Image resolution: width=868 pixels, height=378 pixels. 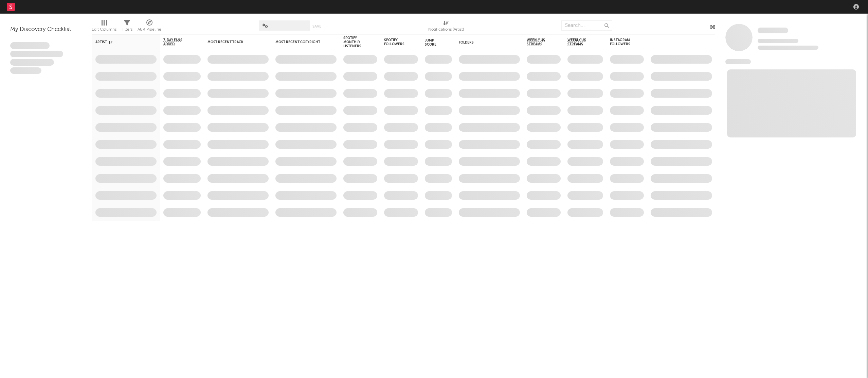 What do you see at coordinates (484, 42) in the screenshot?
I see `div: Folders` at bounding box center [484, 42].